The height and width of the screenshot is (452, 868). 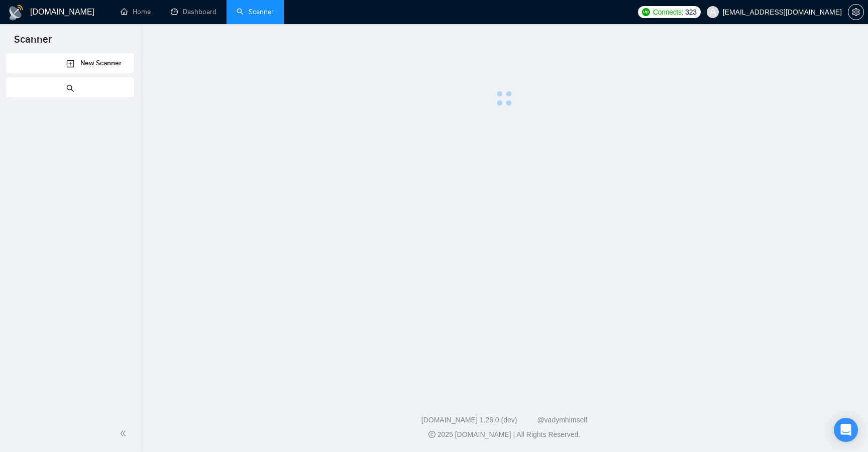 I want to click on span: Connects:, so click(x=668, y=12).